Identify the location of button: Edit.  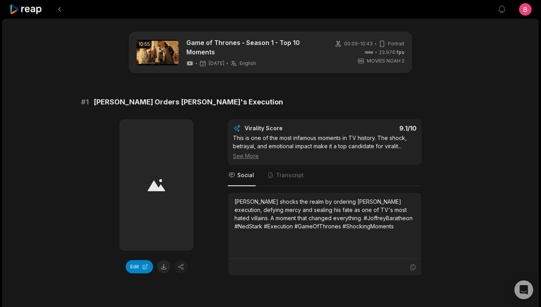
(139, 267).